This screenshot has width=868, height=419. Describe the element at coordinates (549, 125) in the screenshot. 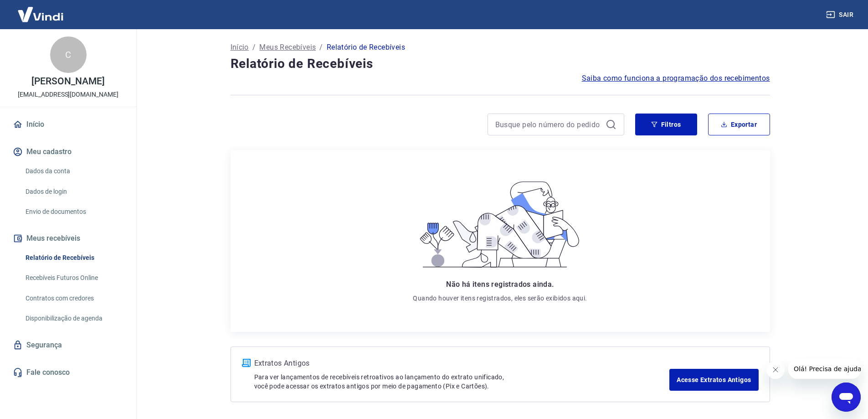

I see `input: Busque pelo número do pedido` at that location.